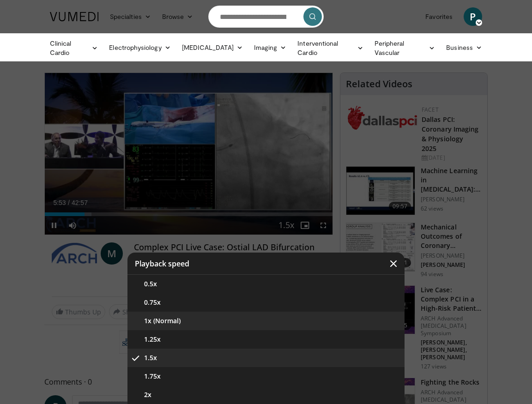 The image size is (532, 404). What do you see at coordinates (464, 47) in the screenshot?
I see `a: Business` at bounding box center [464, 47].